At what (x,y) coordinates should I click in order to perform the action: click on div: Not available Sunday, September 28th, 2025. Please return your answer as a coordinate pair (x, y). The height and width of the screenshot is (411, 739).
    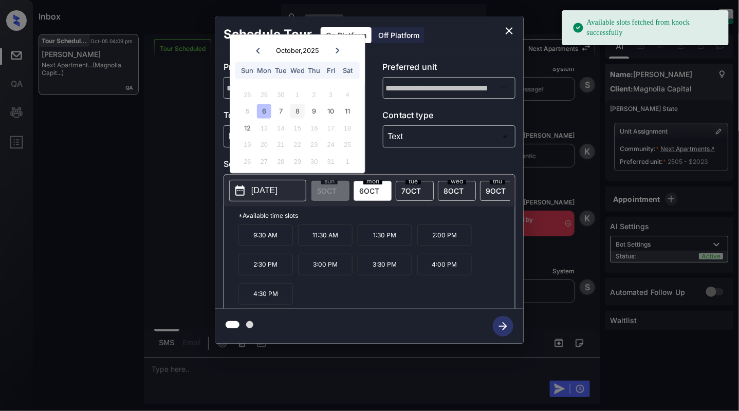
    Looking at the image, I should click on (247, 94).